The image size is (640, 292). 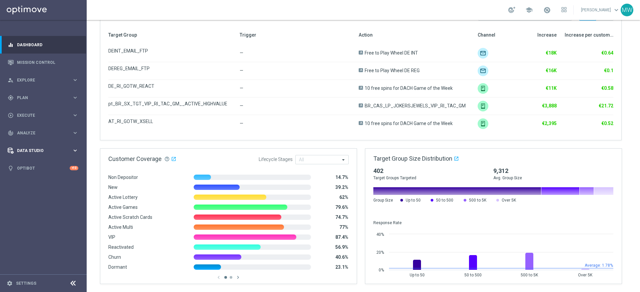 What do you see at coordinates (43, 98) in the screenshot?
I see `div: gps_fixed Plan keyboard_arrow_right` at bounding box center [43, 98].